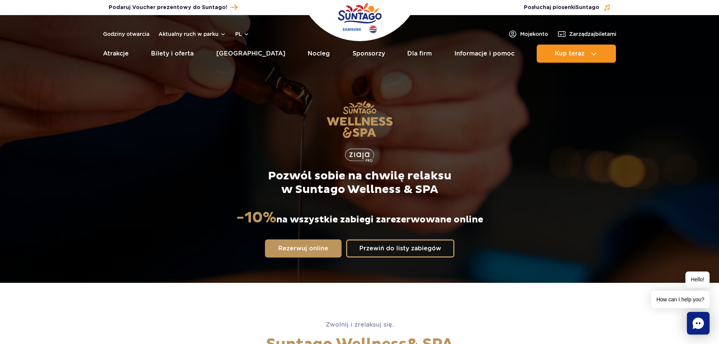 Image resolution: width=719 pixels, height=344 pixels. What do you see at coordinates (400, 248) in the screenshot?
I see `a: Przewiń do listy zabiegów` at bounding box center [400, 248].